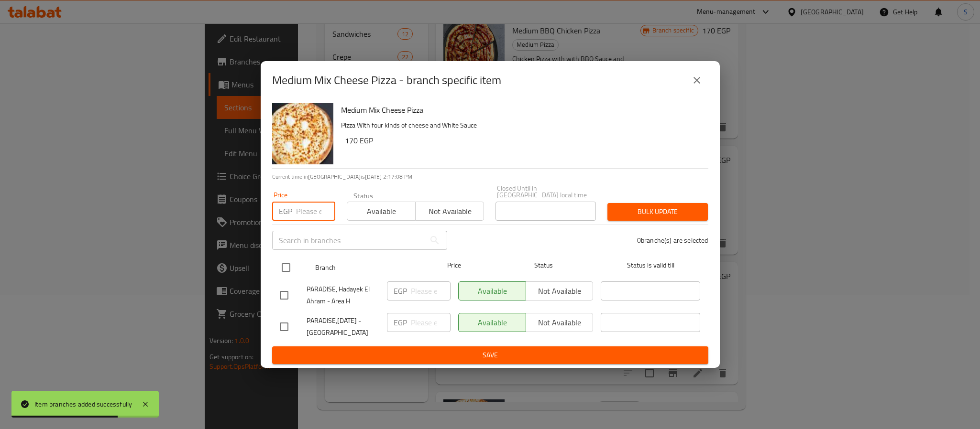 The image size is (980, 429). Describe the element at coordinates (696, 80) in the screenshot. I see `button: close` at that location.